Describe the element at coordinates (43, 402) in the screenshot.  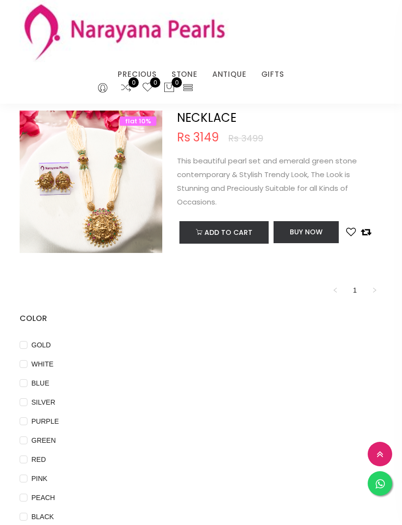
I see `span: SILVER` at that location.